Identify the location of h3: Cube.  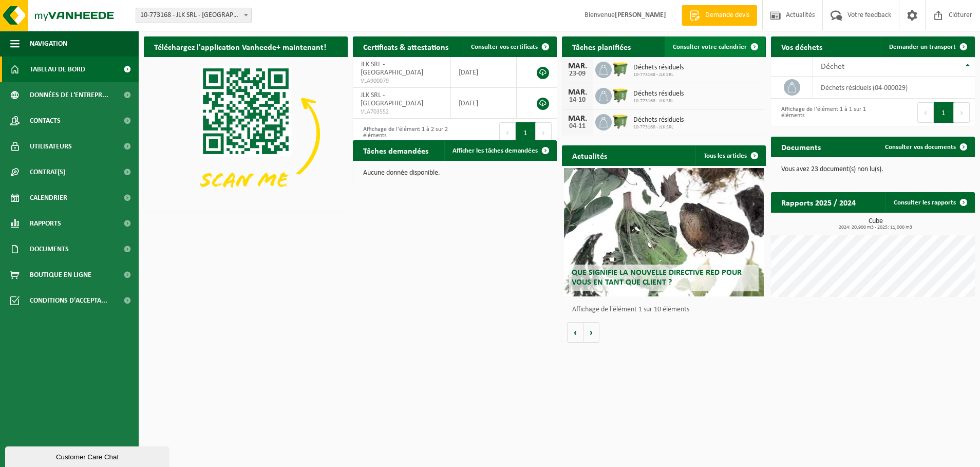
(875, 224).